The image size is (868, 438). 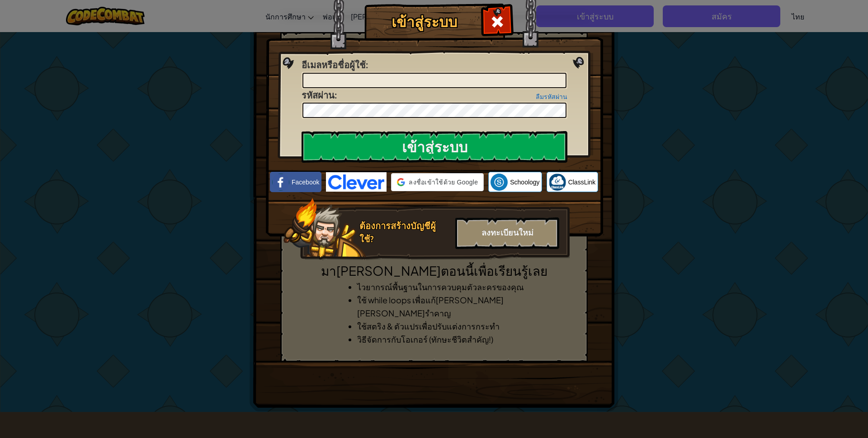 I want to click on img: facebook_small.png, so click(x=281, y=182).